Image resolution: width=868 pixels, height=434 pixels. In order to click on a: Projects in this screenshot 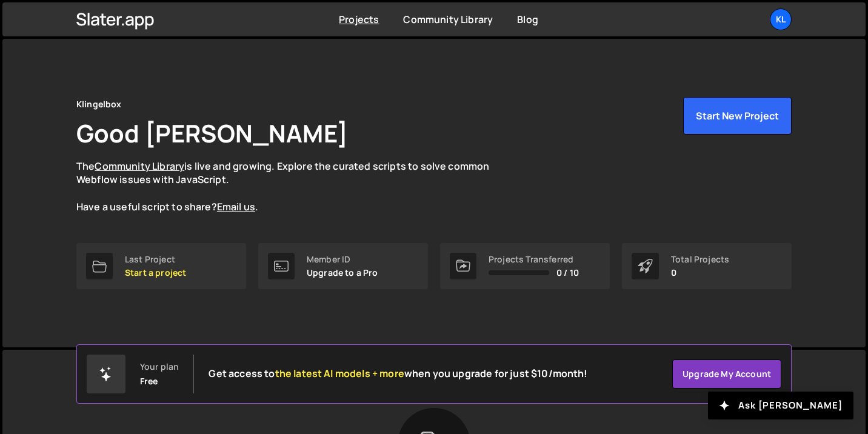, I will do `click(359, 19)`.